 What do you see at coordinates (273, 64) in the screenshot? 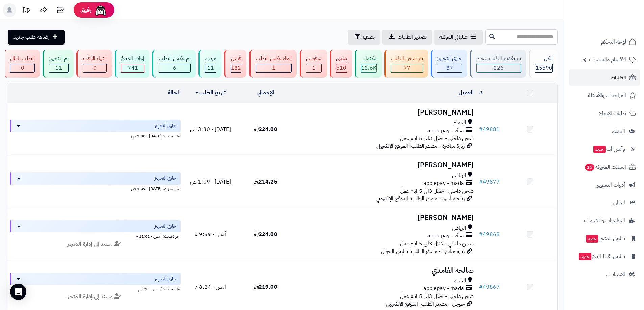
I see `a: إلغاء عكس الطلب 1` at bounding box center [273, 64].